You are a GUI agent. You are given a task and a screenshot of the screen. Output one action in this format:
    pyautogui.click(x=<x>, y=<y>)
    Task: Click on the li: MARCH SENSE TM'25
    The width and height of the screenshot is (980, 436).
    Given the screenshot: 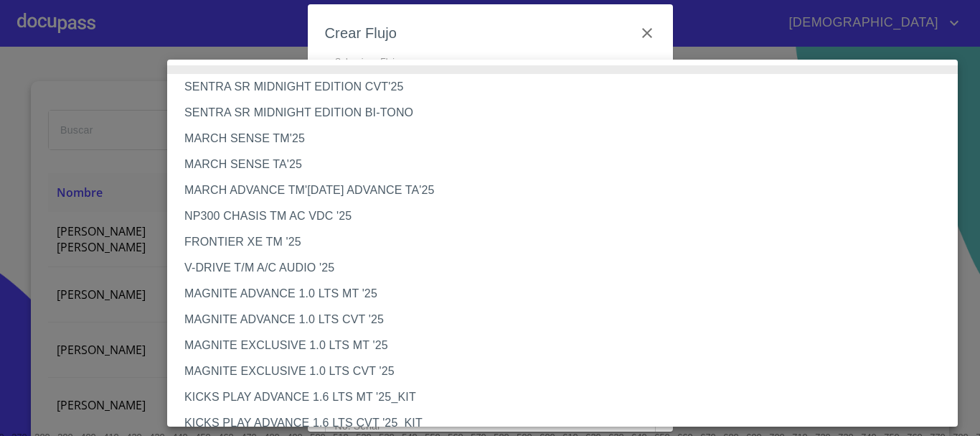 What is the action you would take?
    pyautogui.click(x=568, y=139)
    